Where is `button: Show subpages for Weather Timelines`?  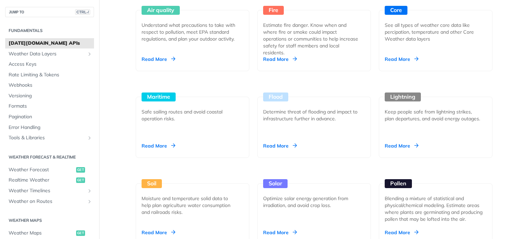
button: Show subpages for Weather Timelines is located at coordinates (89, 191).